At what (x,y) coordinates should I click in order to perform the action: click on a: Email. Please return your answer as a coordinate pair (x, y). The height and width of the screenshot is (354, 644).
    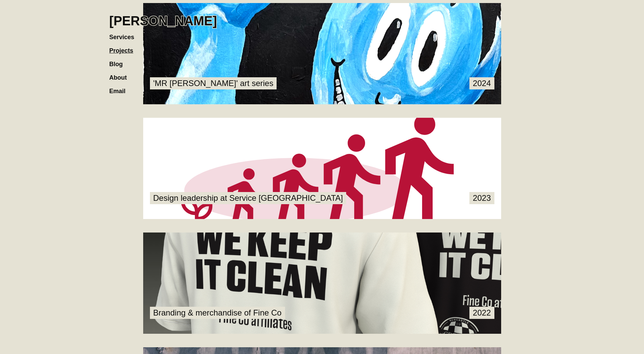
    Looking at the image, I should click on (121, 88).